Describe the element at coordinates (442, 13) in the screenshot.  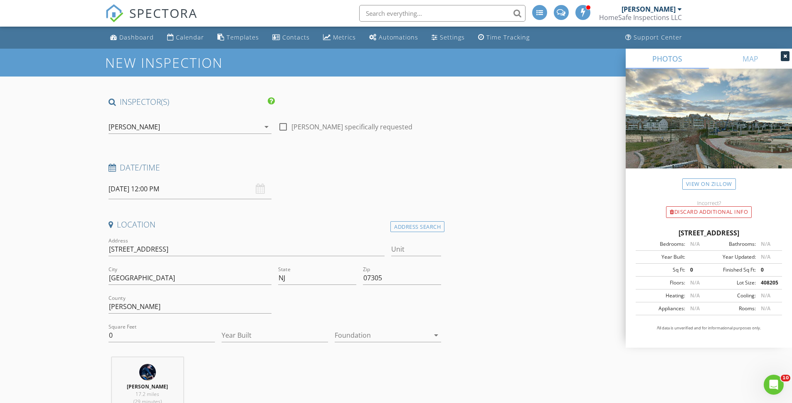
I see `input: Search everything...` at that location.